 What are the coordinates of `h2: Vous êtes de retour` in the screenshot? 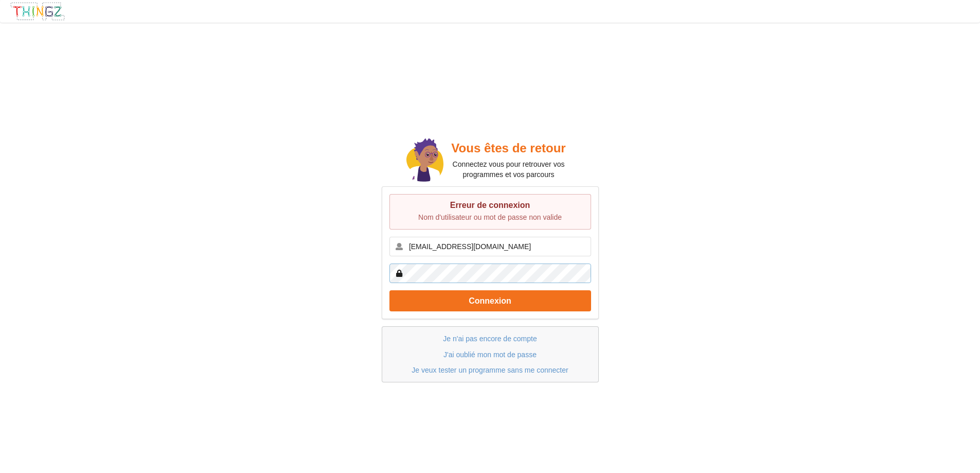 It's located at (508, 148).